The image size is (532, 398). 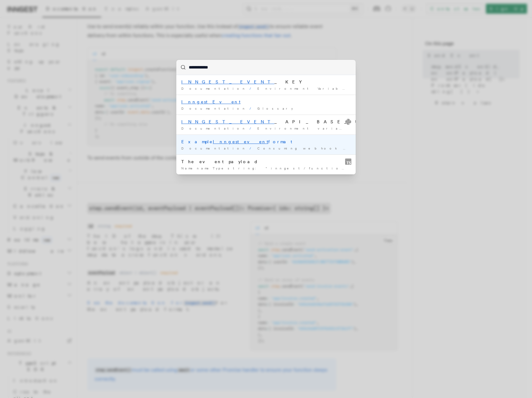 What do you see at coordinates (316, 148) in the screenshot?
I see `span: Consuming webhook events` at bounding box center [316, 148].